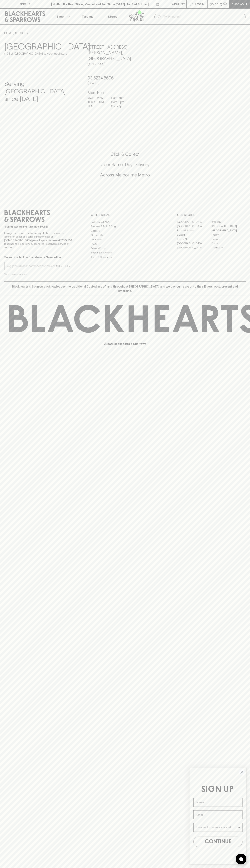 The width and height of the screenshot is (250, 868). What do you see at coordinates (63, 16) in the screenshot?
I see `button: Shop` at bounding box center [63, 16].